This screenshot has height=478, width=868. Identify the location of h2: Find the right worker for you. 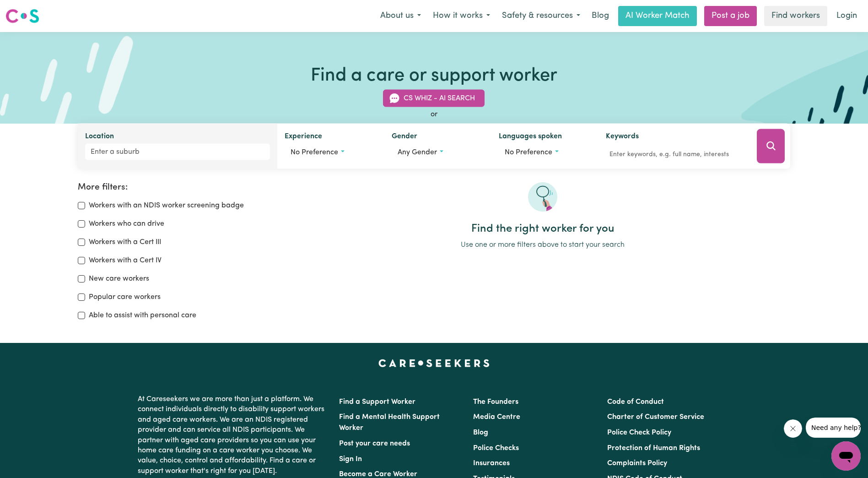
(542, 229).